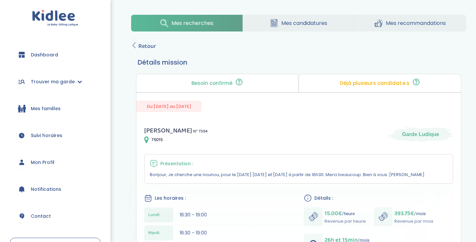 The image size is (476, 242). I want to click on span: Garde Ludique, so click(421, 134).